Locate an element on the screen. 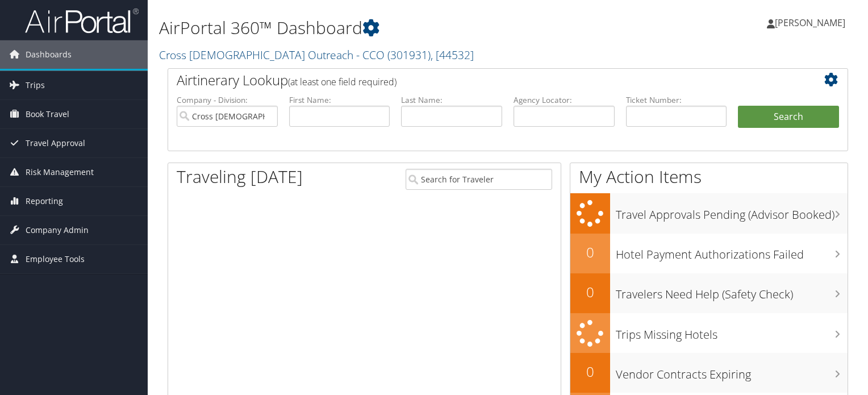 The width and height of the screenshot is (868, 395). button: Search is located at coordinates (788, 117).